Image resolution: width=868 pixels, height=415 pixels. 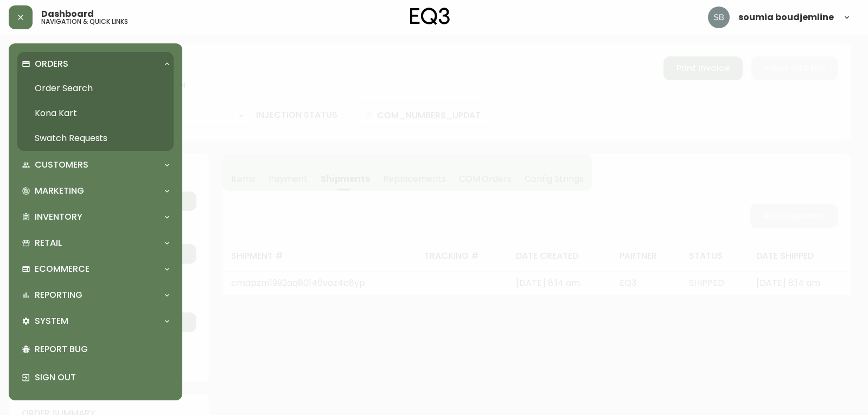 What do you see at coordinates (67, 14) in the screenshot?
I see `span: Dashboard` at bounding box center [67, 14].